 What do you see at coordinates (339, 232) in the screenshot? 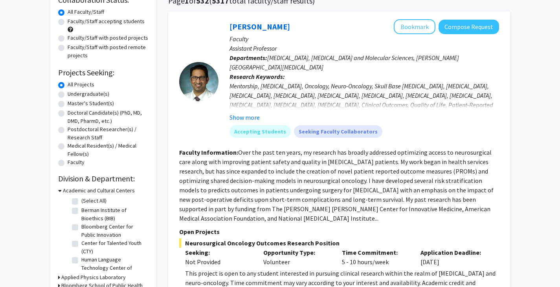
I see `p: Open Projects` at bounding box center [339, 232].